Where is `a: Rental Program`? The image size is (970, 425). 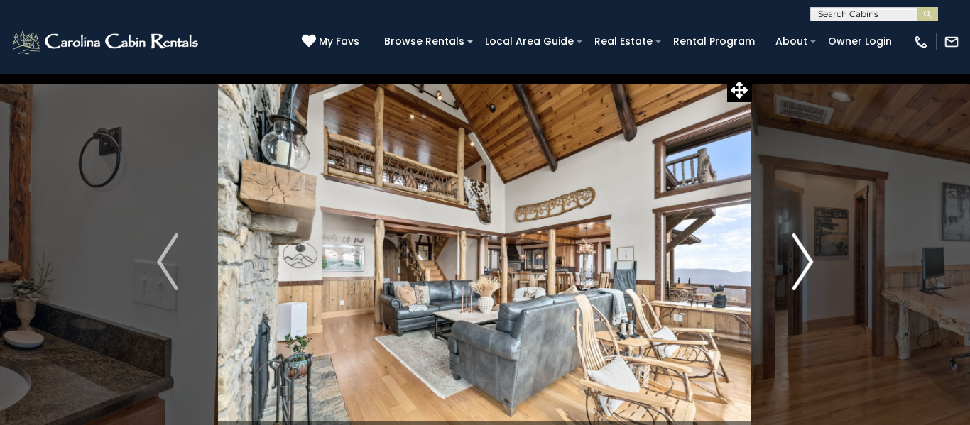 a: Rental Program is located at coordinates (714, 41).